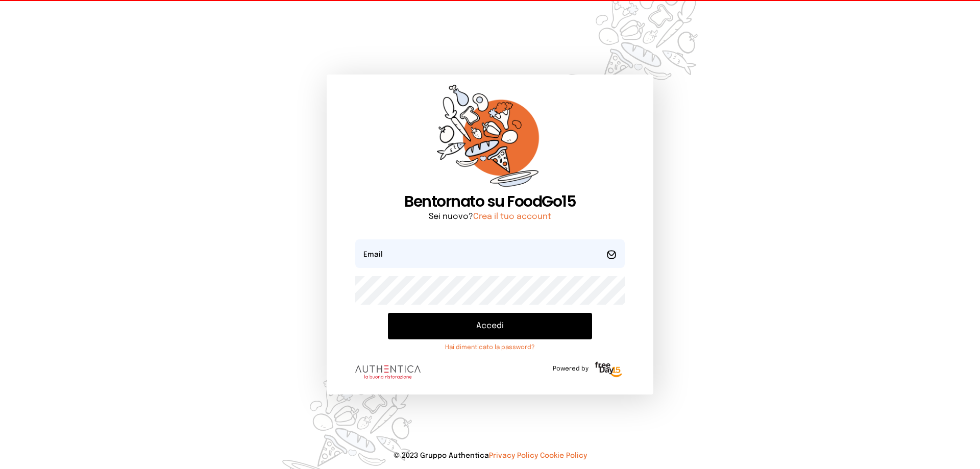 Image resolution: width=980 pixels, height=469 pixels. I want to click on span: Powered by, so click(571, 369).